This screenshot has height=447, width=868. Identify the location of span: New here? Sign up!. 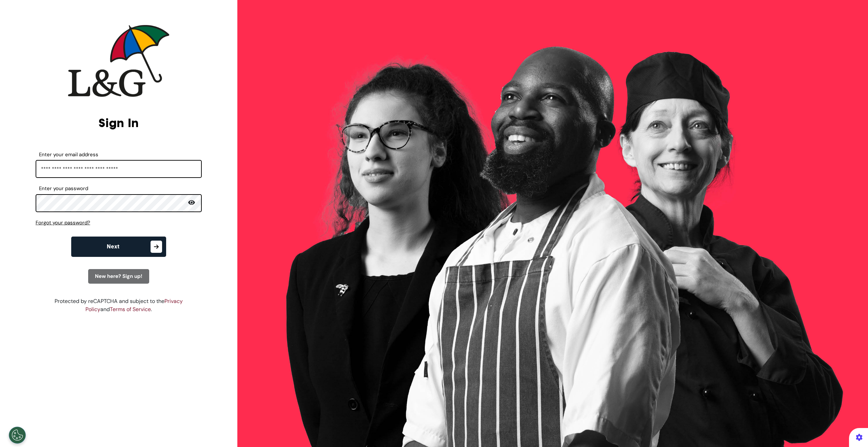
(119, 276).